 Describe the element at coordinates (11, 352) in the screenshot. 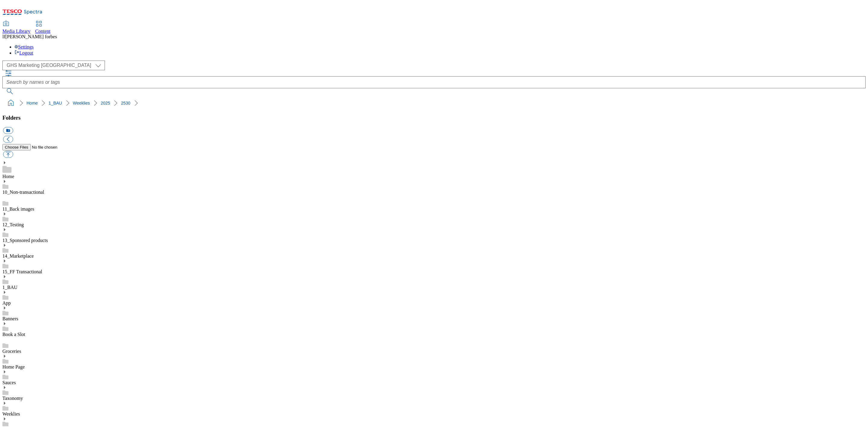

I see `a: Groceries` at that location.